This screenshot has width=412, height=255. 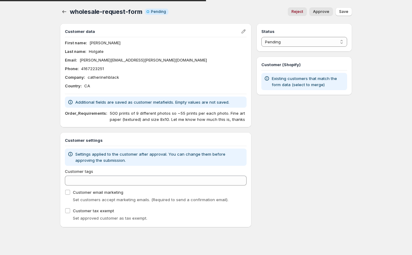 I want to click on span: Customer tags, so click(x=79, y=171).